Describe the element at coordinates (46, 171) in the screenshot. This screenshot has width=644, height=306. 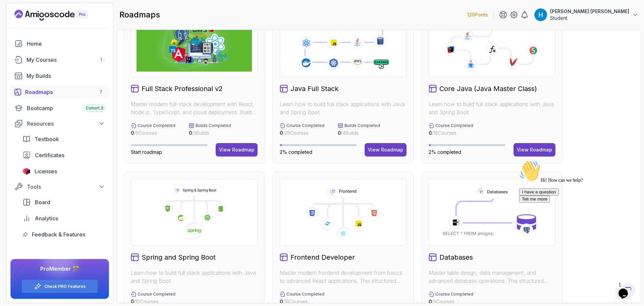
I see `span: Licenses` at that location.